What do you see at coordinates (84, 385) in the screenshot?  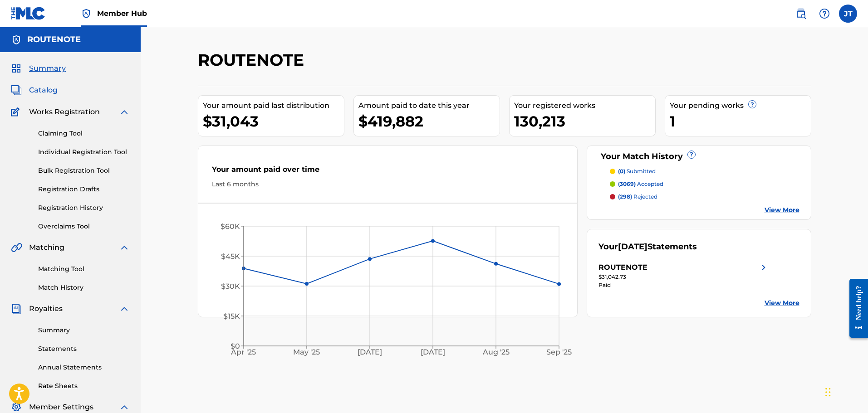 I see `a: Rate Sheets` at bounding box center [84, 385].